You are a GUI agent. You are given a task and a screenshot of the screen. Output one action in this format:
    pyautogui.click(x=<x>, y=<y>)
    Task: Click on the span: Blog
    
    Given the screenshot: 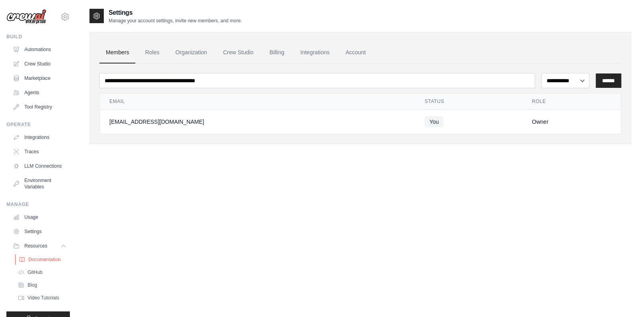 What is the action you would take?
    pyautogui.click(x=32, y=285)
    